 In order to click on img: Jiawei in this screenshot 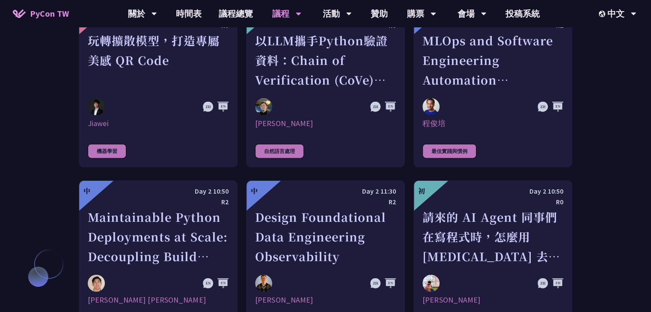, I will do `click(96, 107)`.